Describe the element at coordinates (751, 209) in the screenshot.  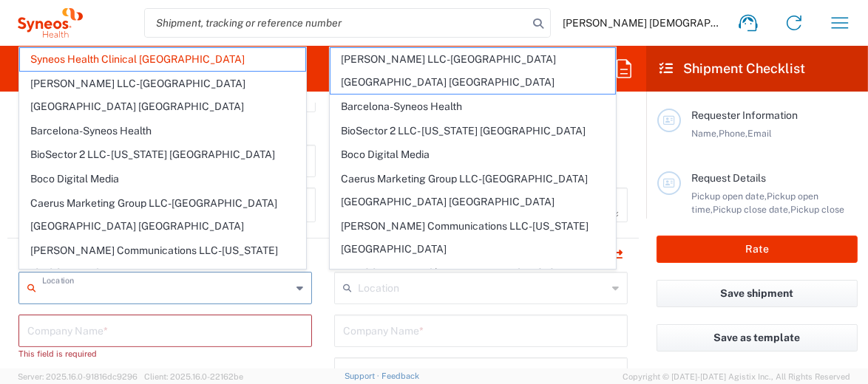
I see `span: Pickup close date,` at that location.